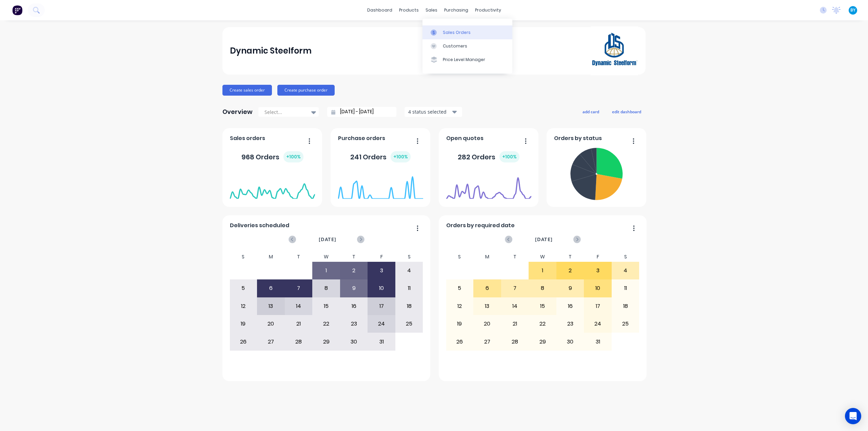 The image size is (868, 431). Describe the element at coordinates (456, 10) in the screenshot. I see `div: purchasing` at that location.